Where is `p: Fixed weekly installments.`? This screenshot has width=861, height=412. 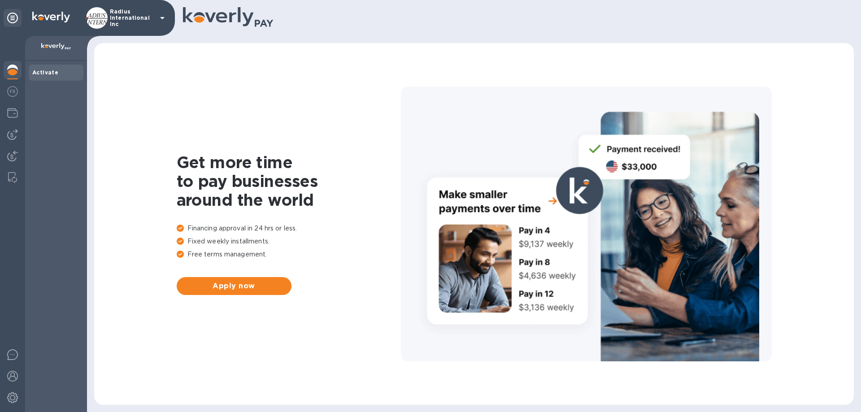 p: Fixed weekly installments. is located at coordinates (289, 241).